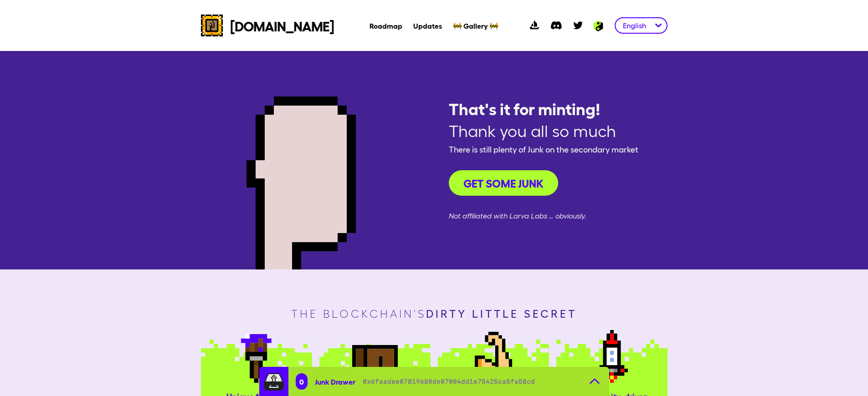 This screenshot has height=396, width=868. Describe the element at coordinates (544, 130) in the screenshot. I see `span: Thank you all so much` at that location.